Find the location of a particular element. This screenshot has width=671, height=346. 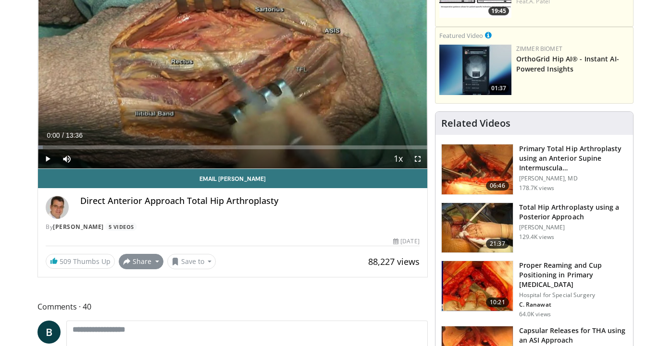

p: C. Ranawat is located at coordinates (573, 305).